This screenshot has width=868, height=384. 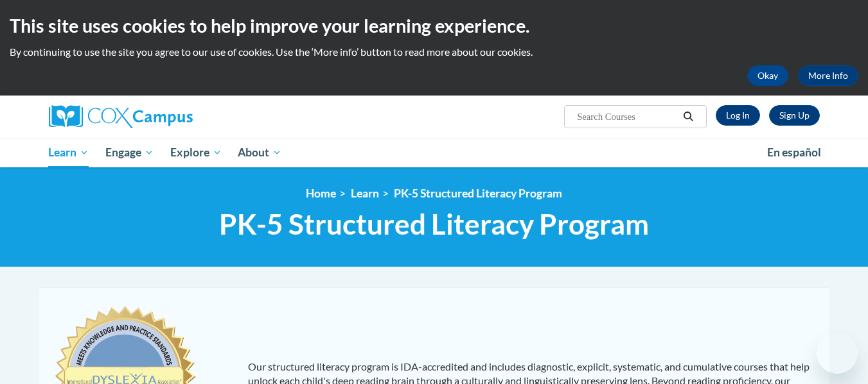 What do you see at coordinates (794, 152) in the screenshot?
I see `a: En español` at bounding box center [794, 152].